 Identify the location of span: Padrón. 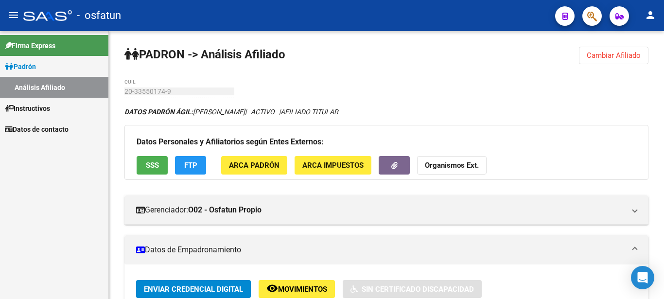
(20, 67).